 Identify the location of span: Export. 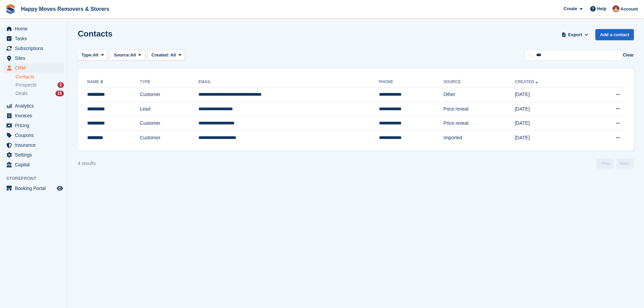
(575, 35).